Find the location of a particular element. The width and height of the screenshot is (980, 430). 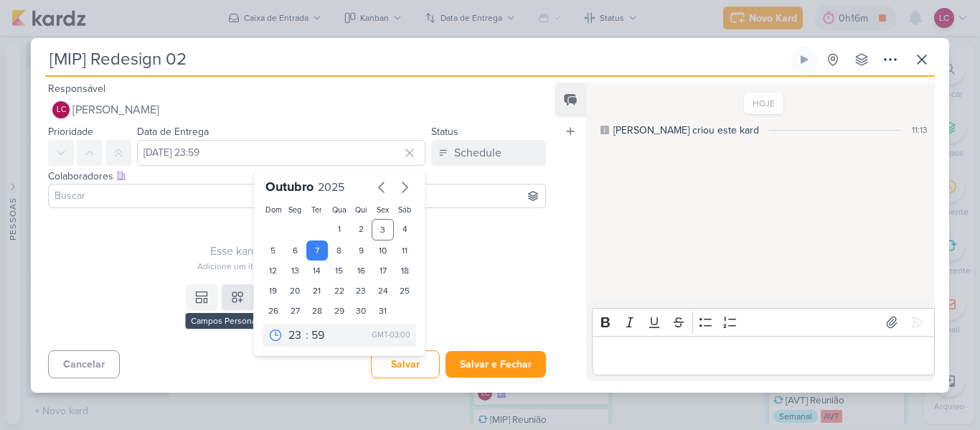

div: 14 is located at coordinates (317, 271).